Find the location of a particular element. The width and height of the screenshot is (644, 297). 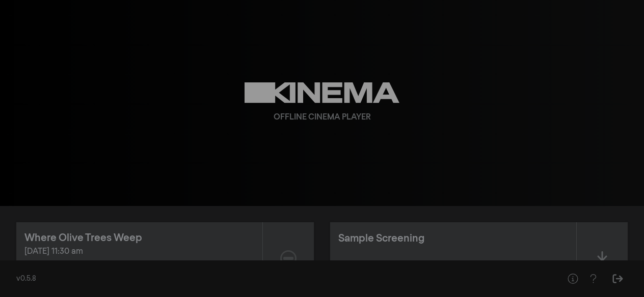

div: Sample Screening is located at coordinates (381, 239).